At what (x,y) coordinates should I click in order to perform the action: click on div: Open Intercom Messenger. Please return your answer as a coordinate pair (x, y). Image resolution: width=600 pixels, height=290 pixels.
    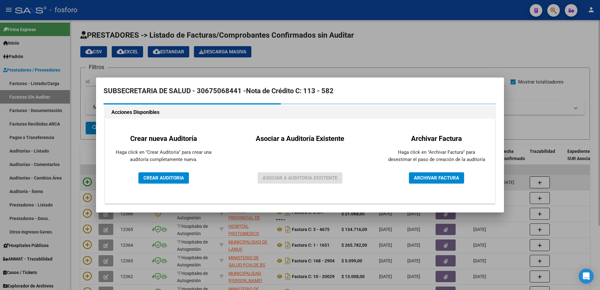
    Looking at the image, I should click on (586, 276).